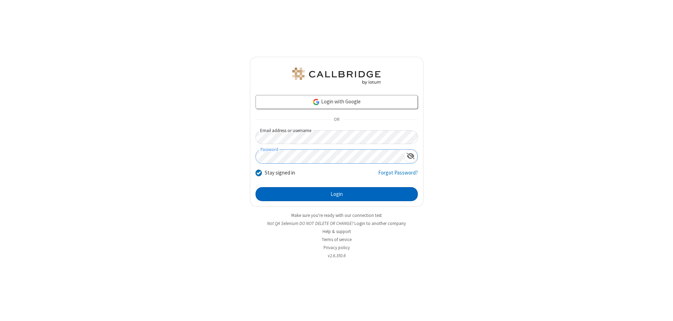 The image size is (673, 321). I want to click on li: Not QA Selenium DO NOT DELETE OR CHANGE?, so click(337, 223).